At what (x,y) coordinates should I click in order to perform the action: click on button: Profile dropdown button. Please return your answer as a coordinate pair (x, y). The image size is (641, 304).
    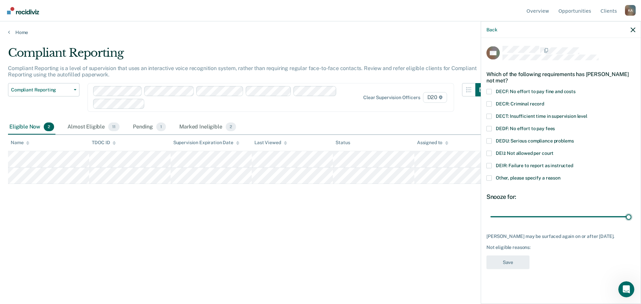
    Looking at the image, I should click on (630, 10).